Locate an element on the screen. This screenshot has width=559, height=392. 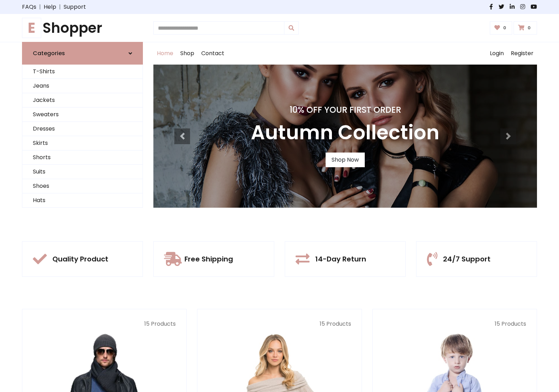
a: Register is located at coordinates (522, 54).